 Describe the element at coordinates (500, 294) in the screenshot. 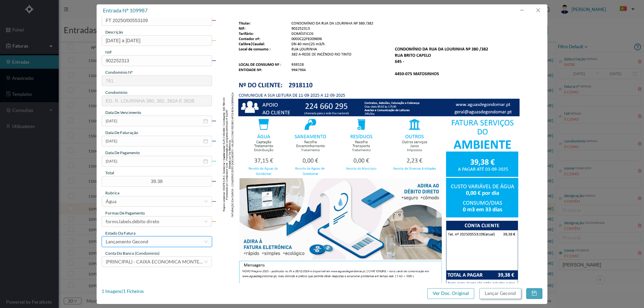

I see `button: Lançar Gecond` at that location.